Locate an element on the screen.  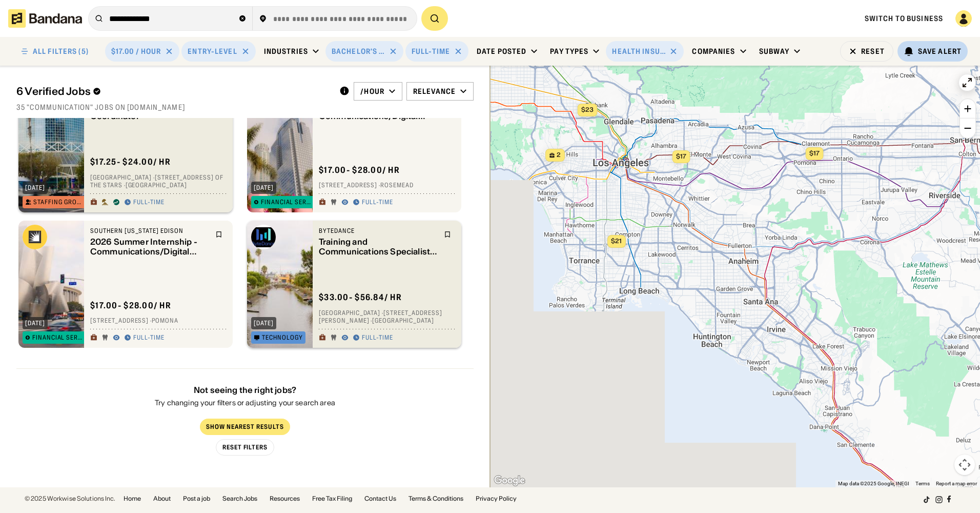
a: Contact Us is located at coordinates (380, 498).